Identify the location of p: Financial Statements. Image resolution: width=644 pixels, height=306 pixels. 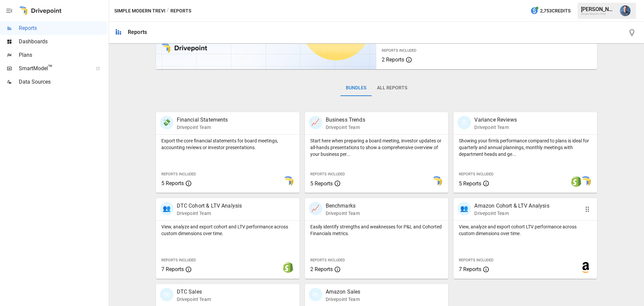
(202, 120).